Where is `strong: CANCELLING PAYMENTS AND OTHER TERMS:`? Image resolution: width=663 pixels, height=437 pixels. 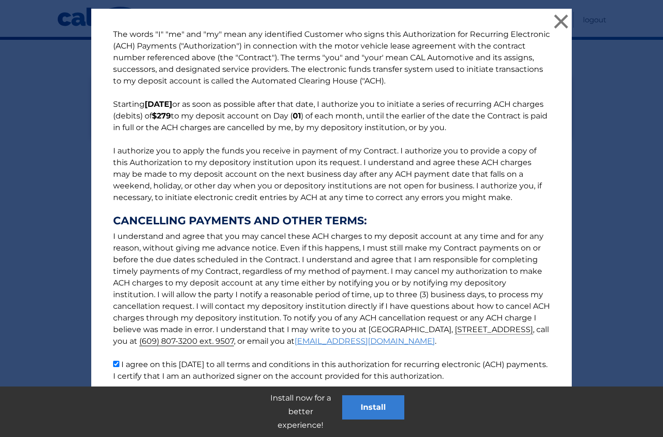
strong: CANCELLING PAYMENTS AND OTHER TERMS: is located at coordinates (331, 221).